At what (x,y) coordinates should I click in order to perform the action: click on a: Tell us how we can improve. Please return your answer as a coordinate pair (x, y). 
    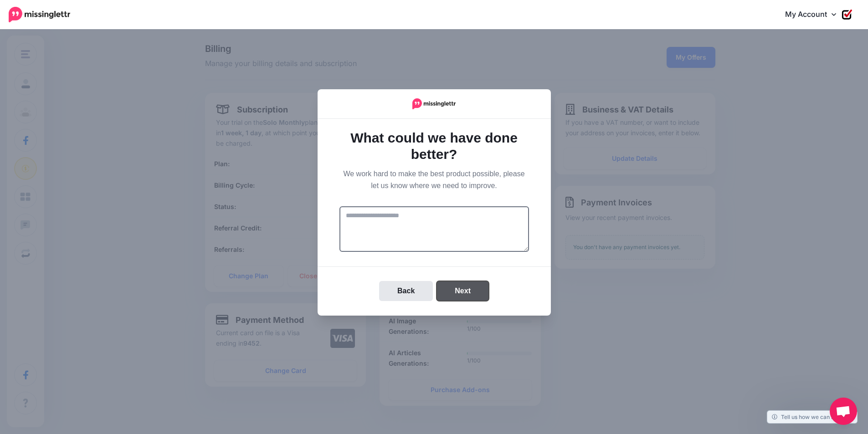
    Looking at the image, I should click on (812, 417).